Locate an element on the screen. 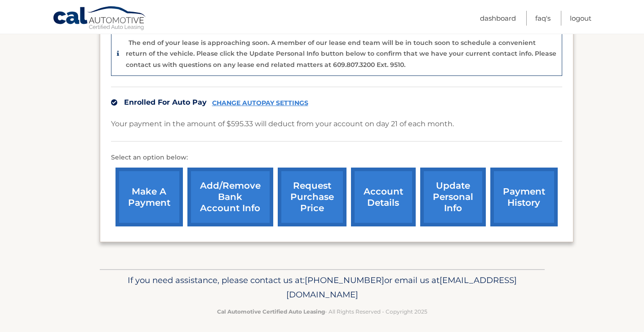  p: - All Rights Reserved - Copyright 2025 is located at coordinates (322, 311).